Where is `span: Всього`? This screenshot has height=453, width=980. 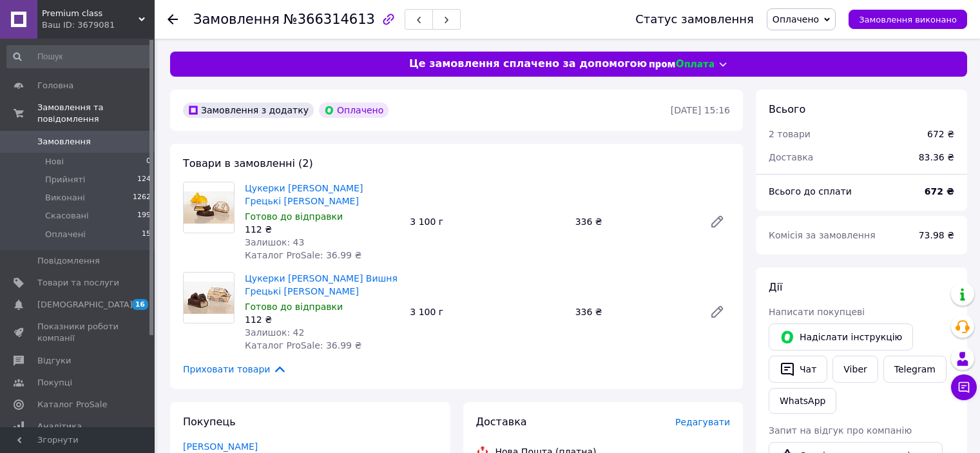 span: Всього is located at coordinates (787, 109).